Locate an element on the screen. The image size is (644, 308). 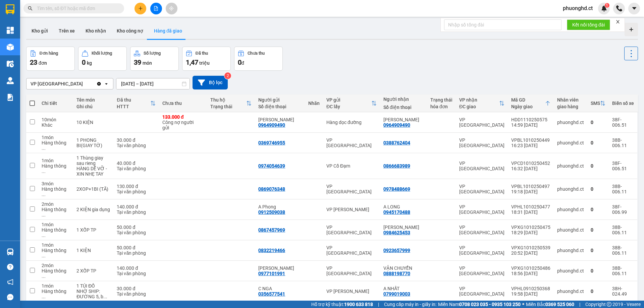
div: Chi tiết is located at coordinates (56, 104).